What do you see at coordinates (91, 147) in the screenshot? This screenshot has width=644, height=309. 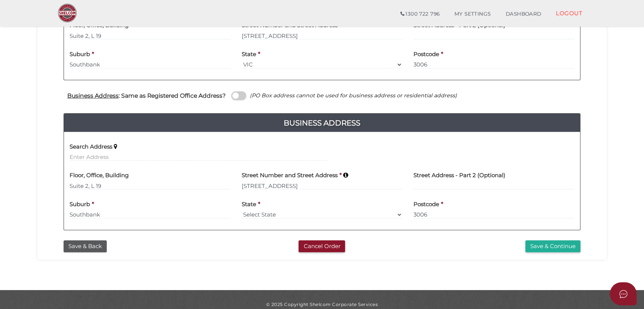 I see `h4: Search Address` at bounding box center [91, 147].